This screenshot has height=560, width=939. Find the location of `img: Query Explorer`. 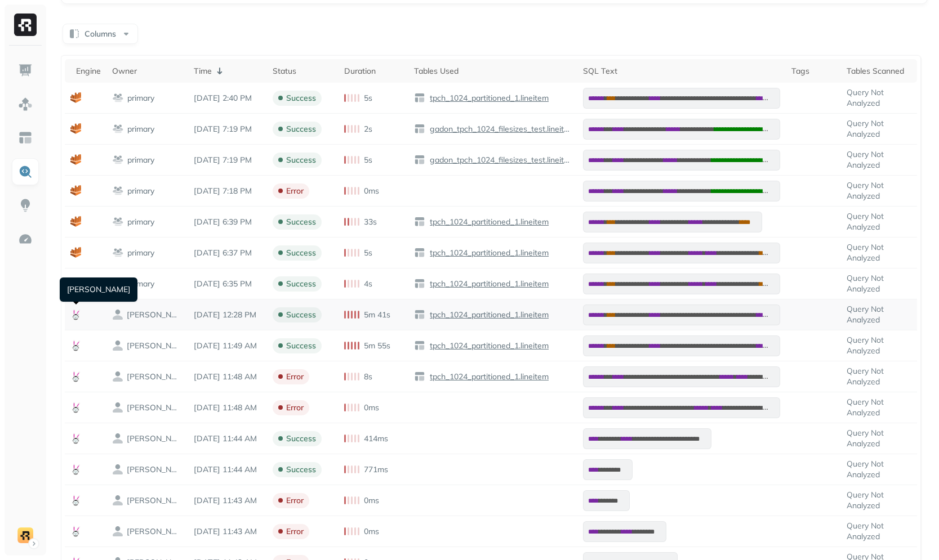

img: Query Explorer is located at coordinates (25, 172).